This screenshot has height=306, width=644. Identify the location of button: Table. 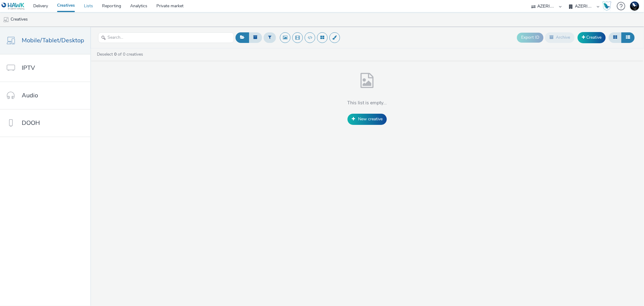
(628, 38).